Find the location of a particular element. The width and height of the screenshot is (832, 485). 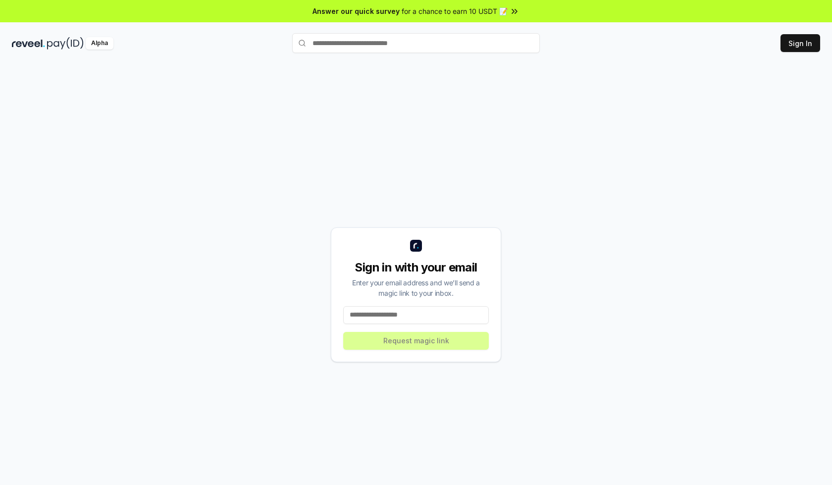

img: reveel_dark is located at coordinates (28, 43).